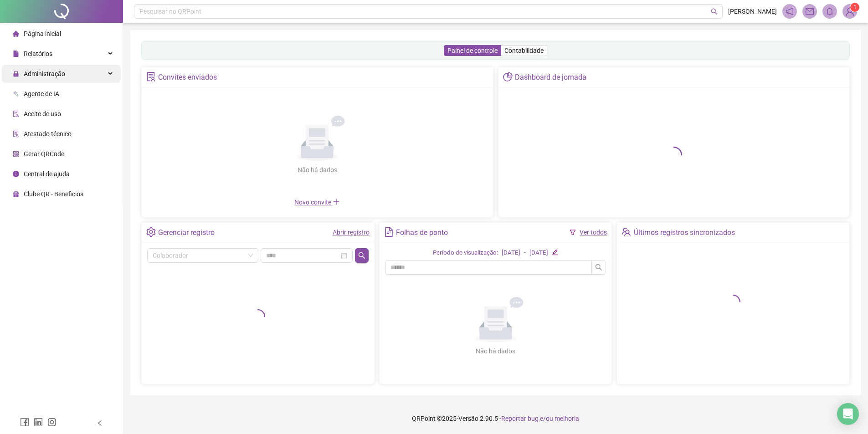  What do you see at coordinates (850, 12) in the screenshot?
I see `img: 82424` at bounding box center [850, 12].